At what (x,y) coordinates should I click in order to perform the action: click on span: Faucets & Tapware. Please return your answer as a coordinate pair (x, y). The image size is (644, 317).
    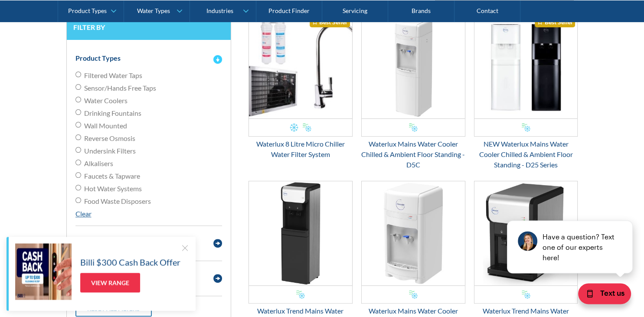
    Looking at the image, I should click on (112, 176).